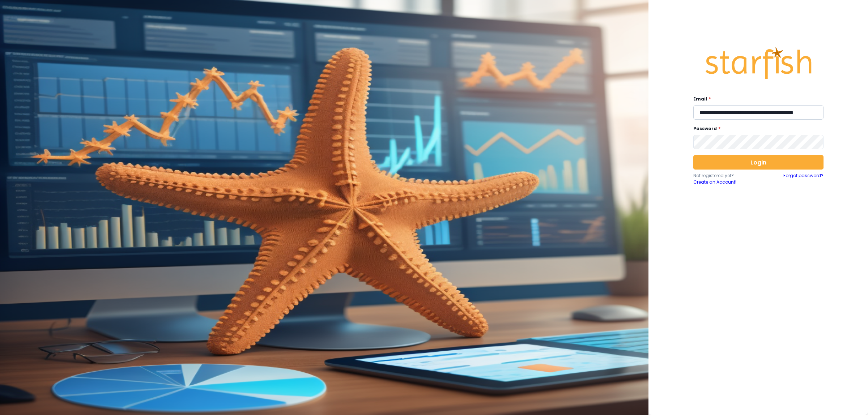 This screenshot has height=415, width=868. I want to click on a: Create an Account!, so click(726, 183).